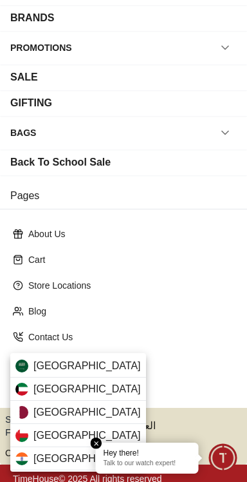 The image size is (247, 482). What do you see at coordinates (22, 412) in the screenshot?
I see `img: Qatar` at bounding box center [22, 412].